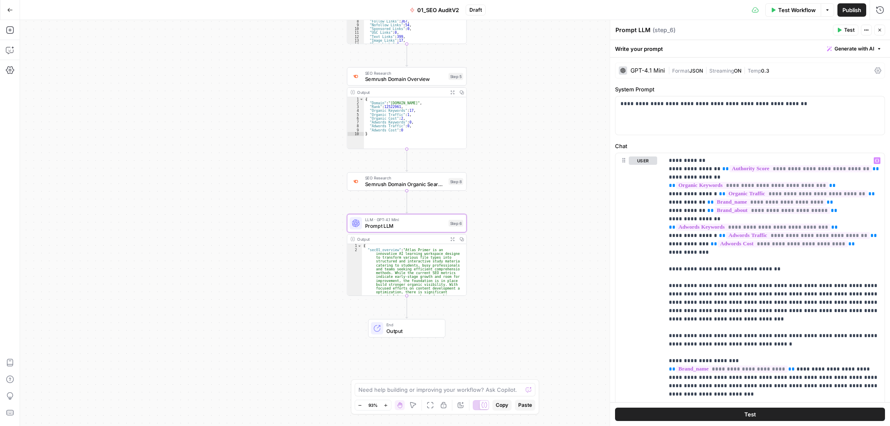 This screenshot has height=426, width=890. Describe the element at coordinates (407, 55) in the screenshot. I see `g: Edge from step_3 to step_5` at that location.